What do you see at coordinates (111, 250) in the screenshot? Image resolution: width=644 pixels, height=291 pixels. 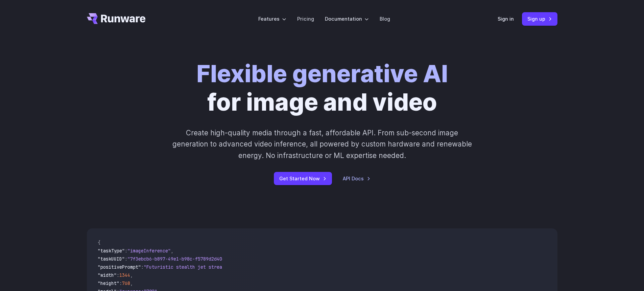 I see `span: "taskType"` at bounding box center [111, 250].